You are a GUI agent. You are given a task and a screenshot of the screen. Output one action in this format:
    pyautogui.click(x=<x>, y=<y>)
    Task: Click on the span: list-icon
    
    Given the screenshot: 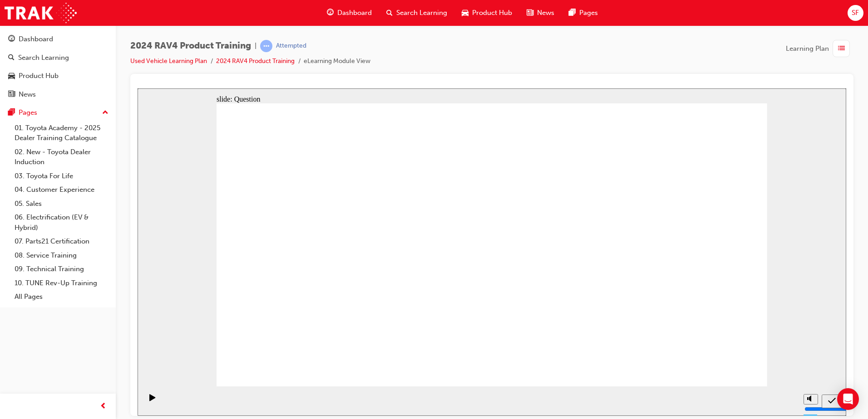 What is the action you would take?
    pyautogui.click(x=841, y=49)
    